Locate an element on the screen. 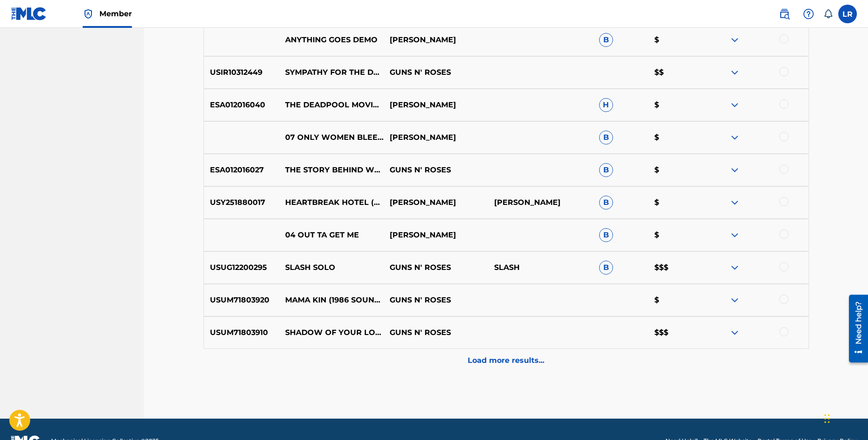  p: SLASH is located at coordinates (540, 268).